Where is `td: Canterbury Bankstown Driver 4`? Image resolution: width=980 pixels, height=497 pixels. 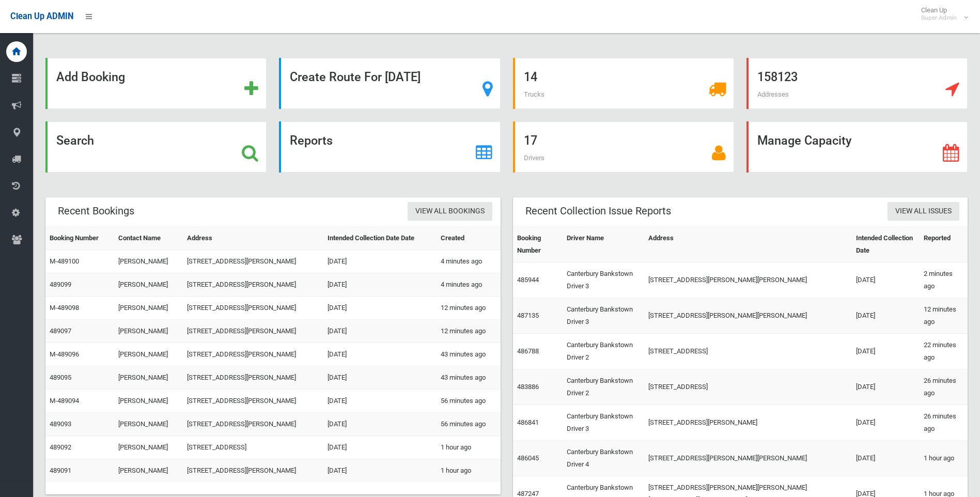
td: Canterbury Bankstown Driver 4 is located at coordinates (603, 458).